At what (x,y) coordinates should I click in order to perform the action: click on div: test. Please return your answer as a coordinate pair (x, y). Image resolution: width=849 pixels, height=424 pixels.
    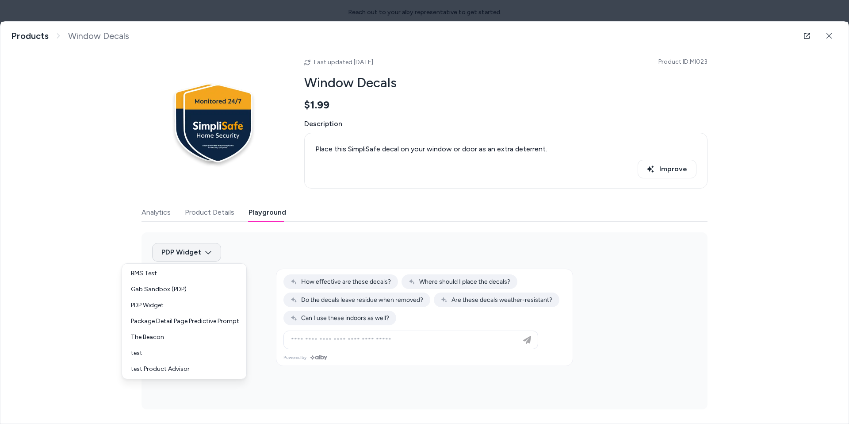
    Looking at the image, I should click on (184, 353).